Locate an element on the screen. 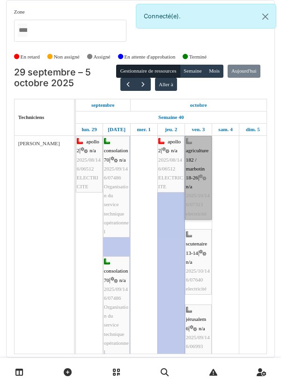 The image size is (281, 386). span: scutenaire 13-14 is located at coordinates (196, 248).